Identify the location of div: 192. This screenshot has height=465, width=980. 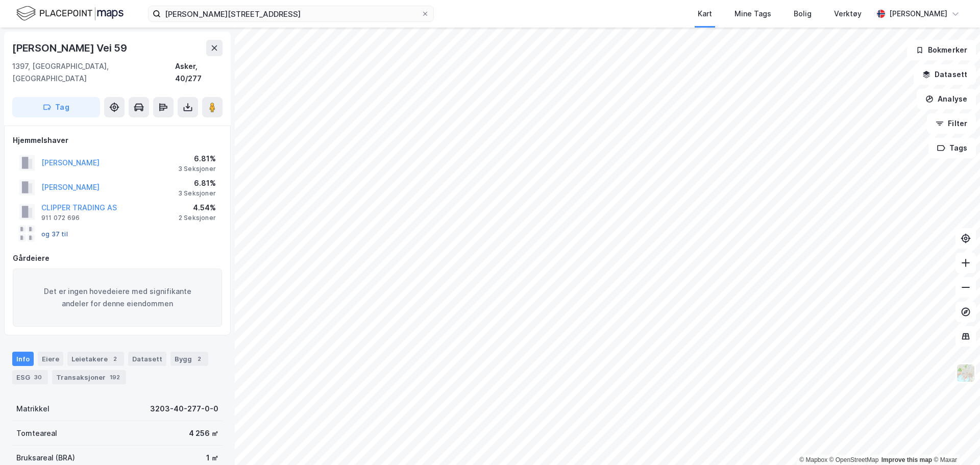
(115, 377).